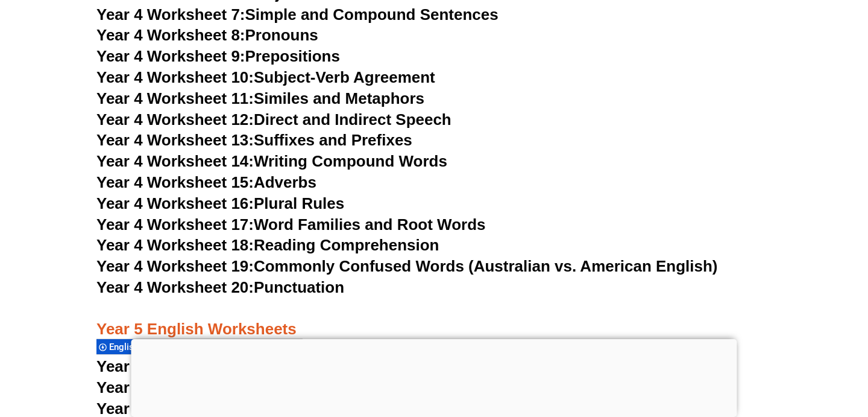 The width and height of the screenshot is (868, 417). I want to click on span: Year 4 Worksheet 20:, so click(175, 287).